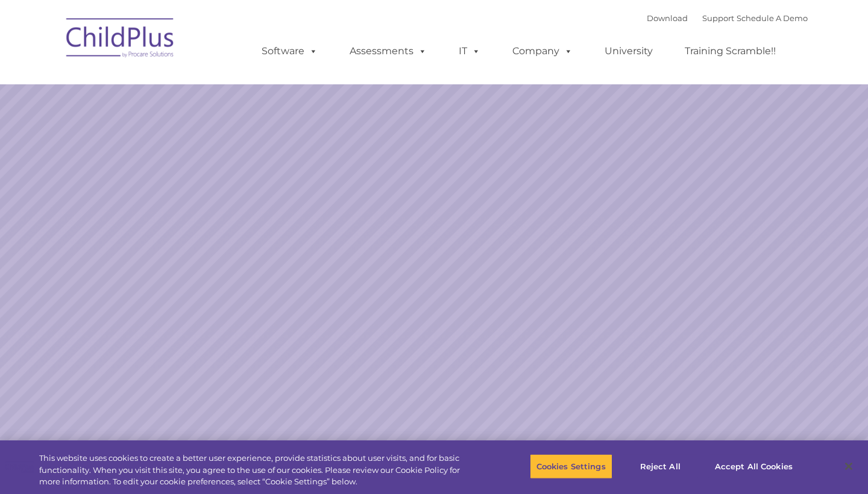  Describe the element at coordinates (730, 51) in the screenshot. I see `a: Training Scramble!!` at that location.